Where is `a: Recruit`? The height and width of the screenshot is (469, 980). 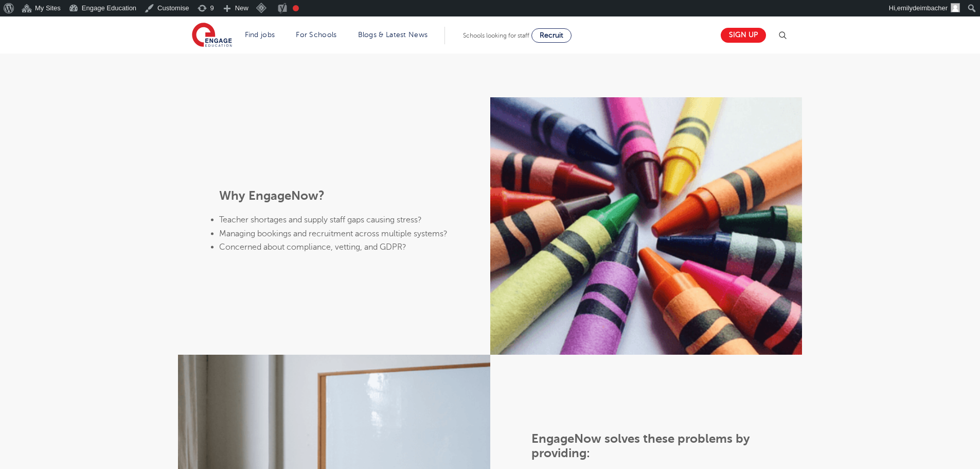 a: Recruit is located at coordinates (552, 36).